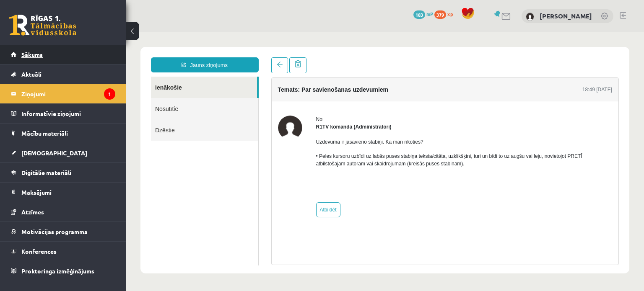 The image size is (644, 291). I want to click on a: Motivācijas programma, so click(63, 232).